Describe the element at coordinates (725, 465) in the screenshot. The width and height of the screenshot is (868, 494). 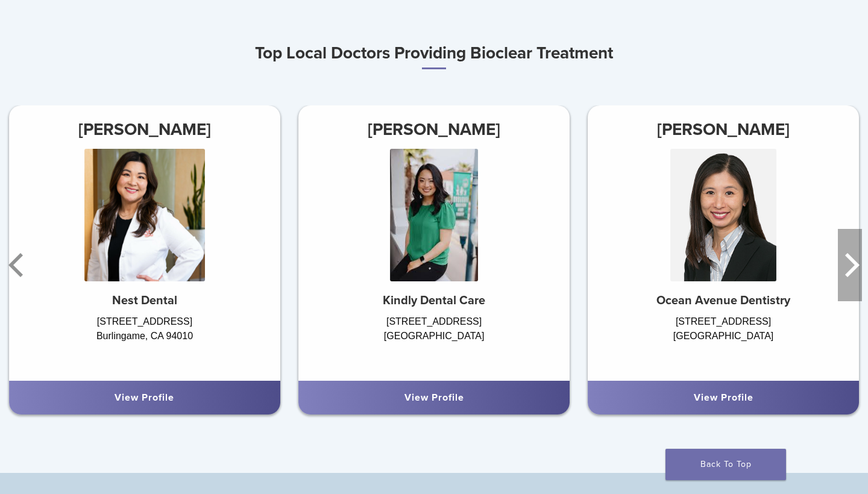
I see `a: Back To Top` at that location.